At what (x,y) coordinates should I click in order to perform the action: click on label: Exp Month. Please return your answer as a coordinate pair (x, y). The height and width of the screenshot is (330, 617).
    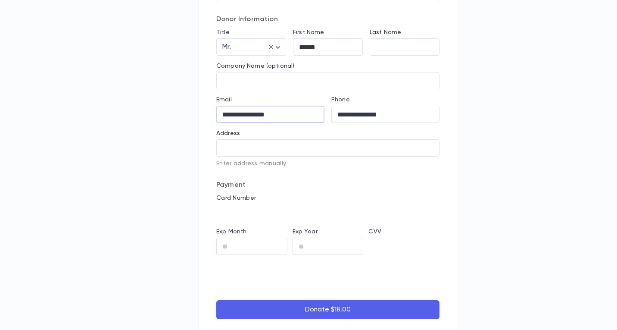
    Looking at the image, I should click on (231, 231).